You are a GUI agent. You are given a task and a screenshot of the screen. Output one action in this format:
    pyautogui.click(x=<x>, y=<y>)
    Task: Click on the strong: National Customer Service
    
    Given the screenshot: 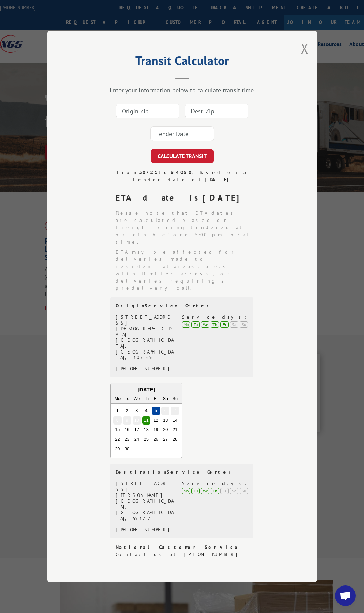 What is the action you would take?
    pyautogui.click(x=178, y=547)
    